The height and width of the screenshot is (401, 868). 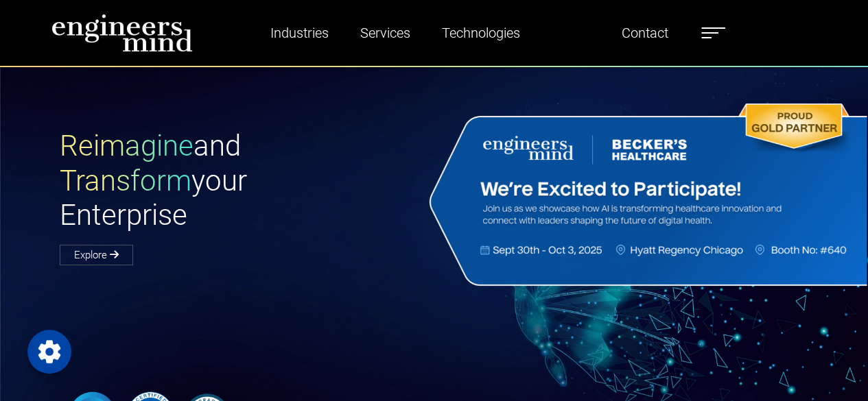 What do you see at coordinates (299, 33) in the screenshot?
I see `a: Industries` at bounding box center [299, 33].